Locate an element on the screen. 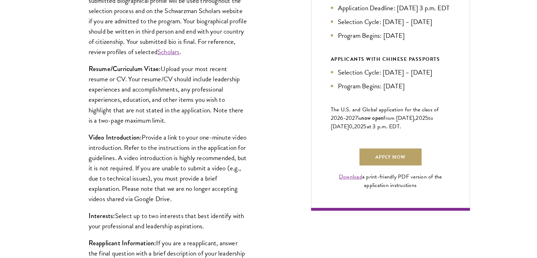 This screenshot has width=537, height=258. span: is is located at coordinates (360, 118).